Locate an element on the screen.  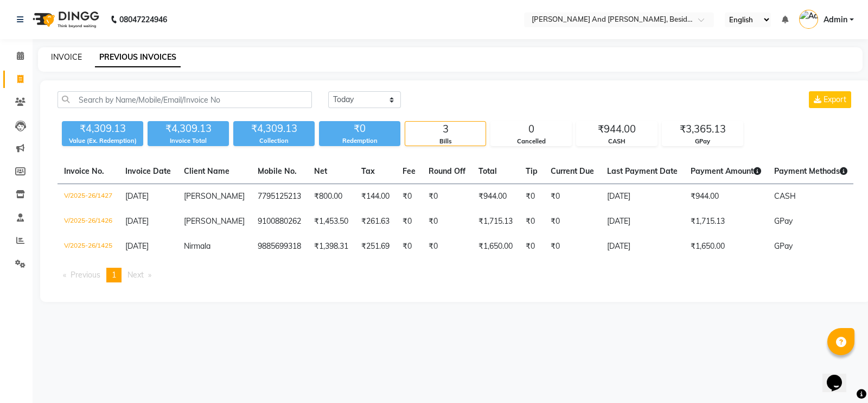
span: Fee is located at coordinates (409, 171).